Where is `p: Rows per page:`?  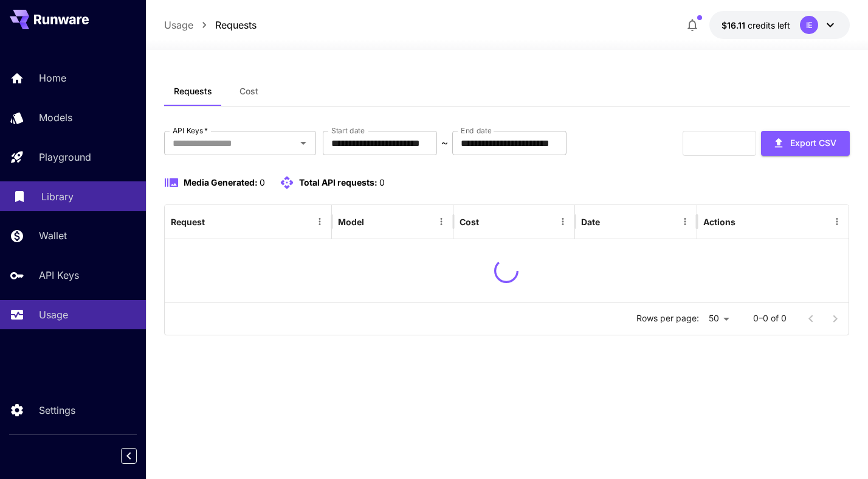
p: Rows per page: is located at coordinates (667, 318).